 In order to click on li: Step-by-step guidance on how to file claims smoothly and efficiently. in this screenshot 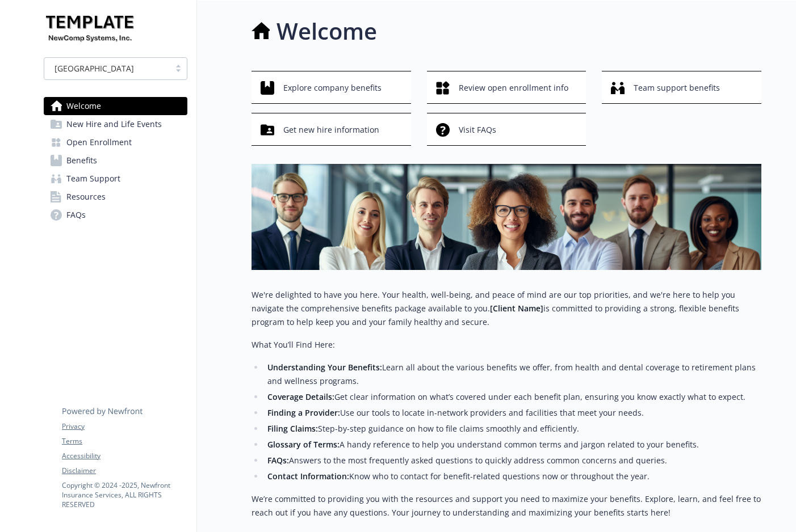, I will do `click(513, 429)`.